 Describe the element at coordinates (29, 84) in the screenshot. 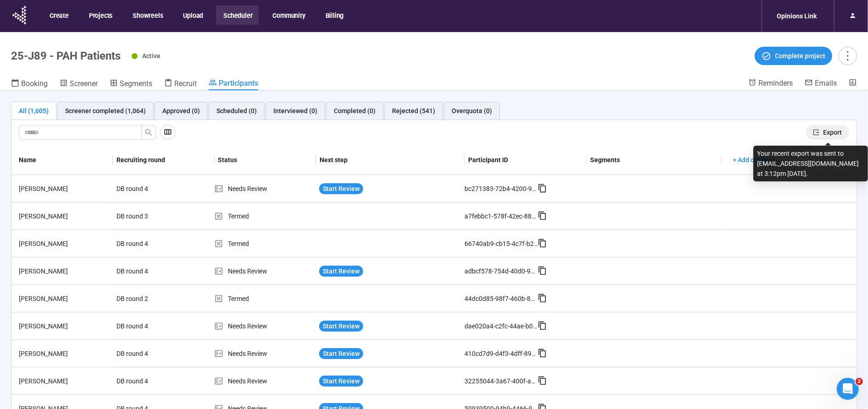

I see `a: Booking` at that location.